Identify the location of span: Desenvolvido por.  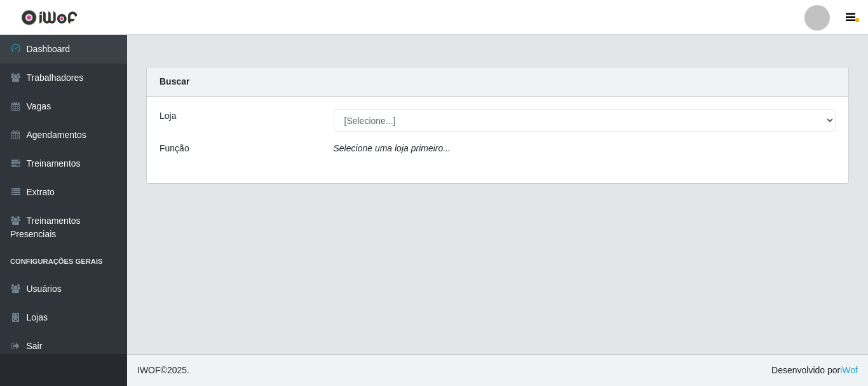
(814, 370).